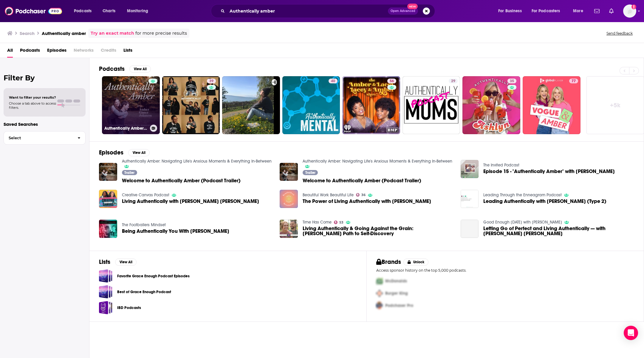  What do you see at coordinates (106, 276) in the screenshot?
I see `span: Favorite Grace Enough Podcast Episodes` at bounding box center [106, 276].